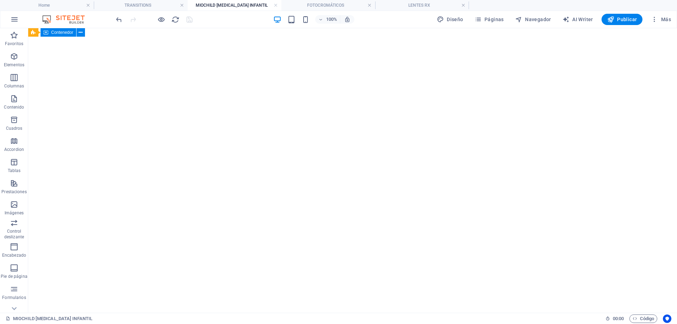 The image size is (677, 324). I want to click on span: Publicar, so click(622, 19).